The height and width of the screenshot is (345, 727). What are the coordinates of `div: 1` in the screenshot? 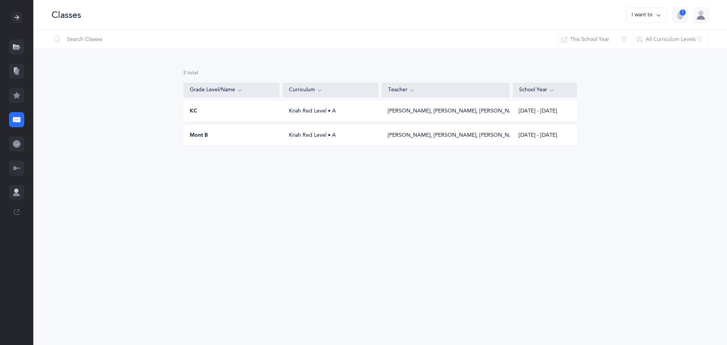 It's located at (683, 12).